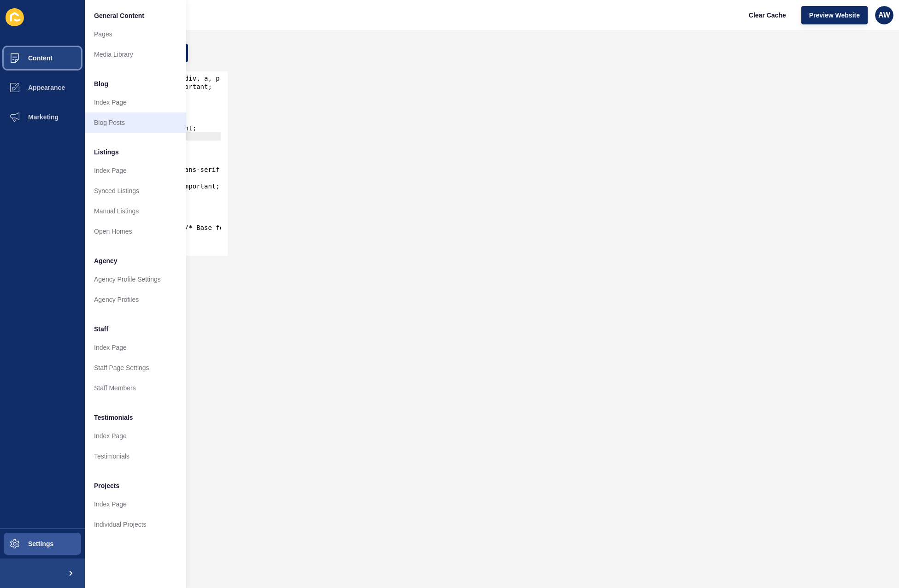 The height and width of the screenshot is (588, 899). I want to click on a: Pages, so click(135, 34).